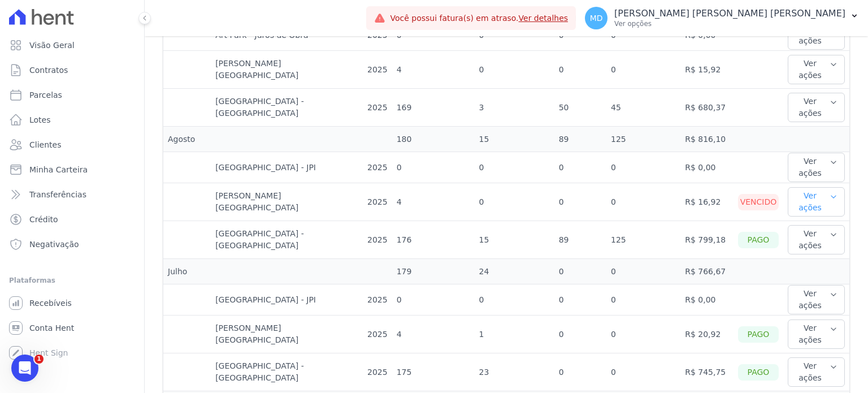  What do you see at coordinates (433, 139) in the screenshot?
I see `td: 180` at bounding box center [433, 139].